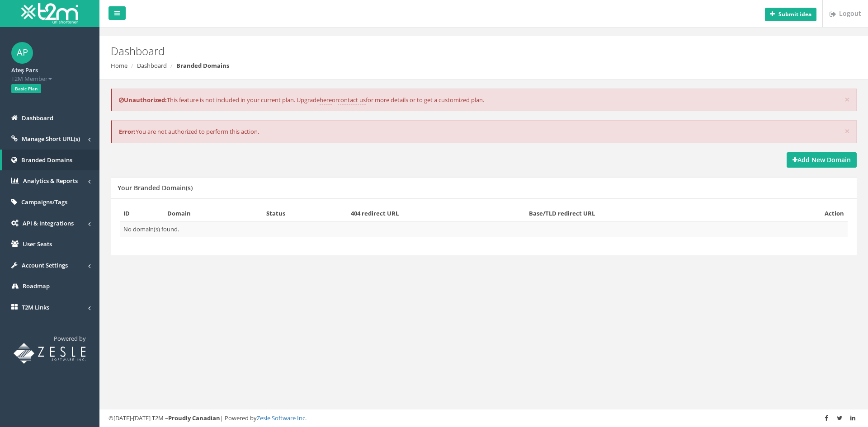  I want to click on strong: Add New Domain, so click(822, 160).